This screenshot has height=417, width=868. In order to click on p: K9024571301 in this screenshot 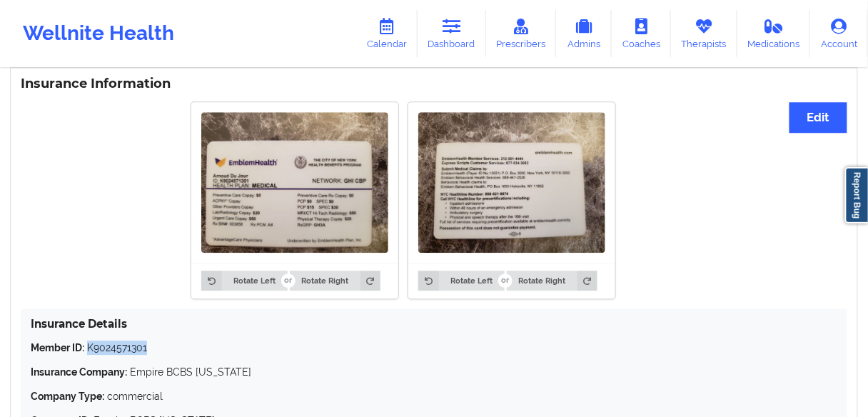, I will do `click(434, 348)`.